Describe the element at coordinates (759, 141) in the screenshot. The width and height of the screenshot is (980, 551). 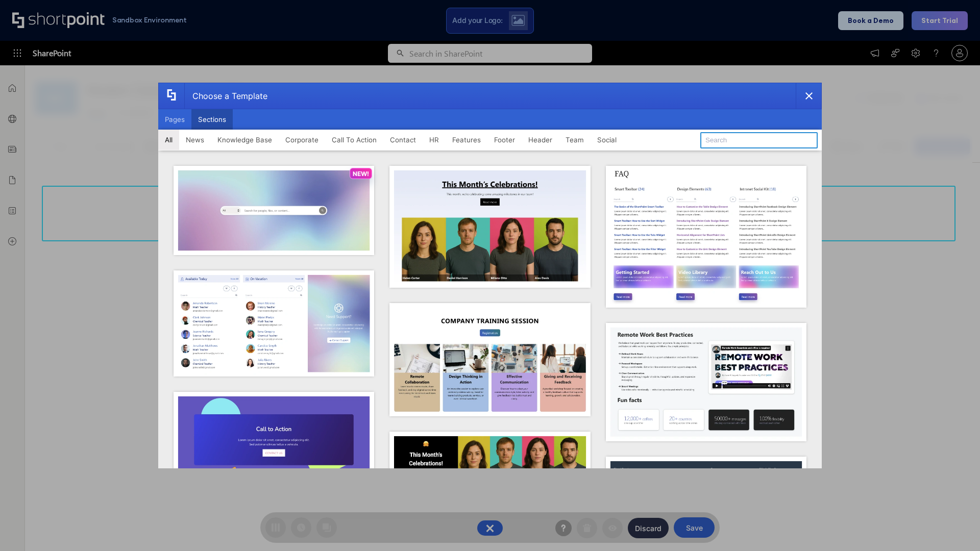
I see `input: Search` at that location.